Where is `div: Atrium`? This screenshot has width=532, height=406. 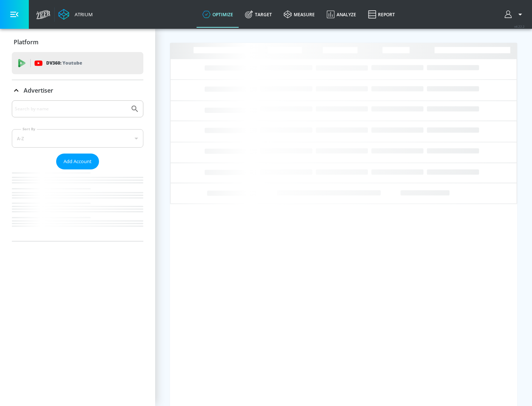 div: Atrium is located at coordinates (82, 14).